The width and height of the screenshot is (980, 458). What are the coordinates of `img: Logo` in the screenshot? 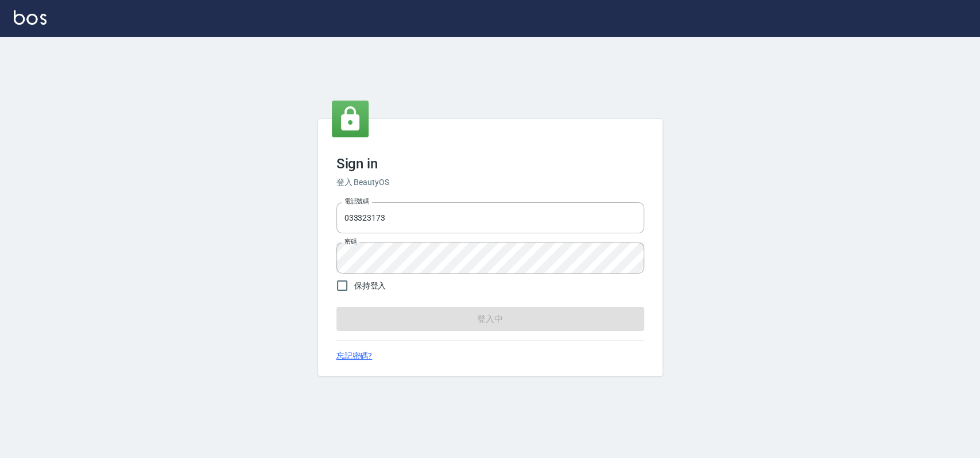 It's located at (30, 17).